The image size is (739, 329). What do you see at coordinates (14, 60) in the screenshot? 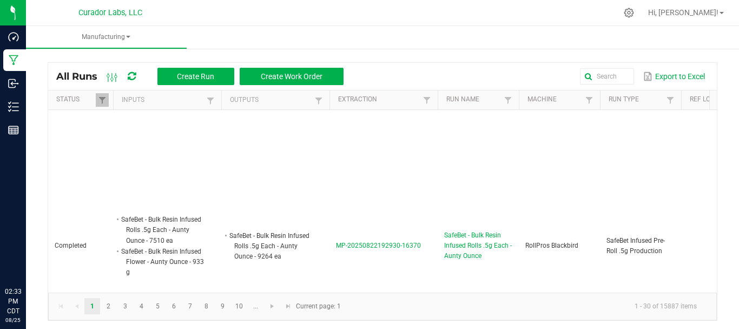
I see `inline-svg: Manufacturing` at bounding box center [14, 60].